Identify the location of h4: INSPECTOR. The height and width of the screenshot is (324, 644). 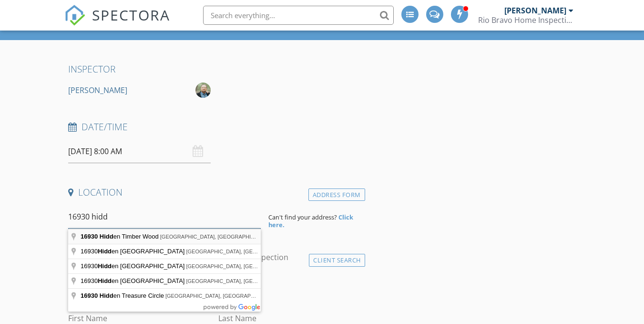
(214, 69).